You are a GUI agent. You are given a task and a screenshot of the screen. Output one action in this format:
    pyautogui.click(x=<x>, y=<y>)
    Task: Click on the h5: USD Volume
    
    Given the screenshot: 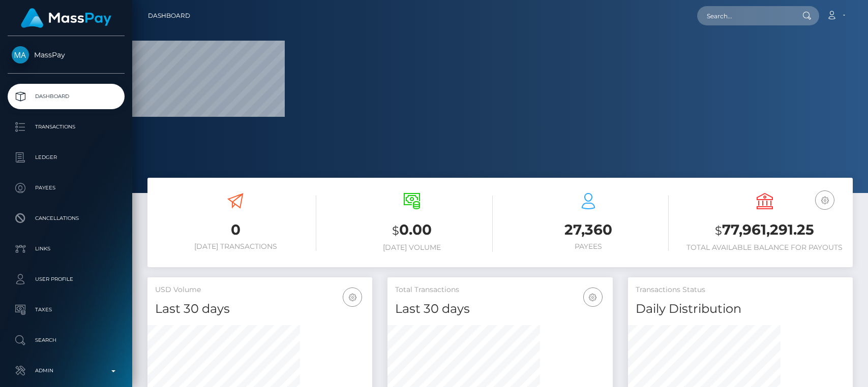 What is the action you would take?
    pyautogui.click(x=260, y=290)
    